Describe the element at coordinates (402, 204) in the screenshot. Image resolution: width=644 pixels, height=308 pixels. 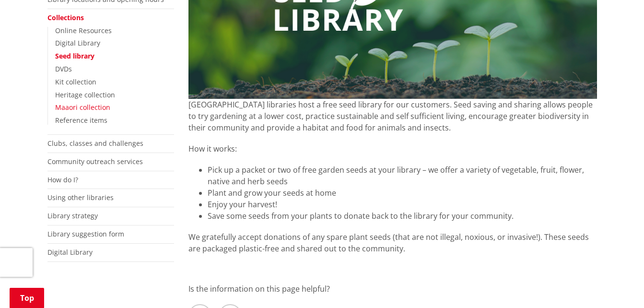
I see `li: Enjoy your harvest!` at that location.